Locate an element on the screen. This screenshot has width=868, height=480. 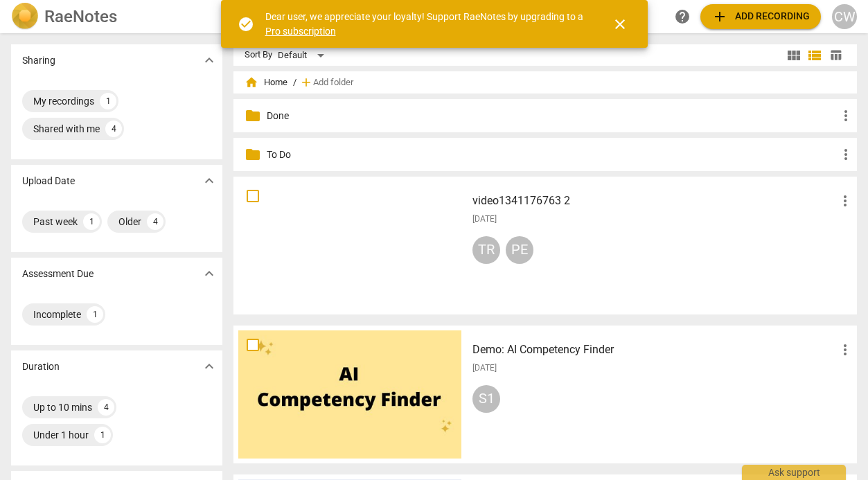
span: view_module is located at coordinates (793, 55).